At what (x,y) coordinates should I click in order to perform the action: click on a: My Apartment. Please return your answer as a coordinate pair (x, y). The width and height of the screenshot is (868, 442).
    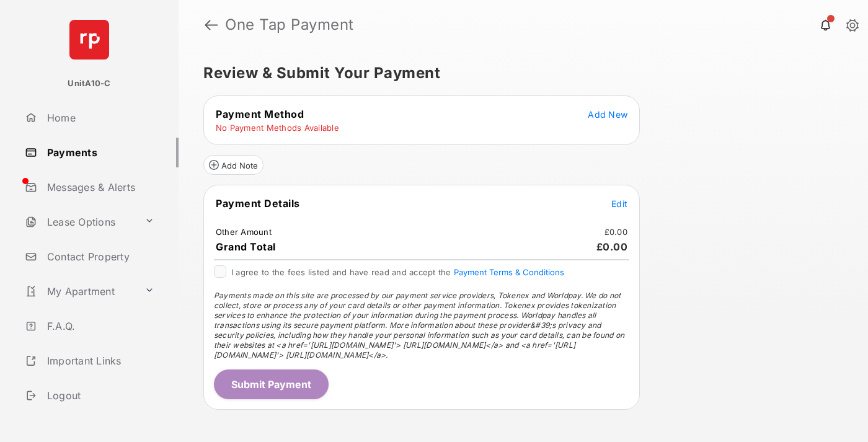
    Looking at the image, I should click on (79, 291).